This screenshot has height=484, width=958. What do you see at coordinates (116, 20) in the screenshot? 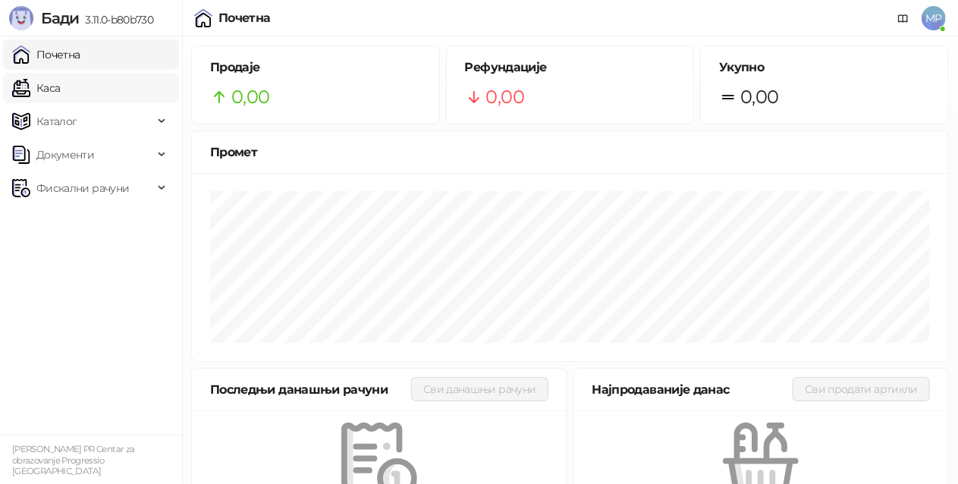
I see `span: 3.11.0-b80b730` at bounding box center [116, 20].